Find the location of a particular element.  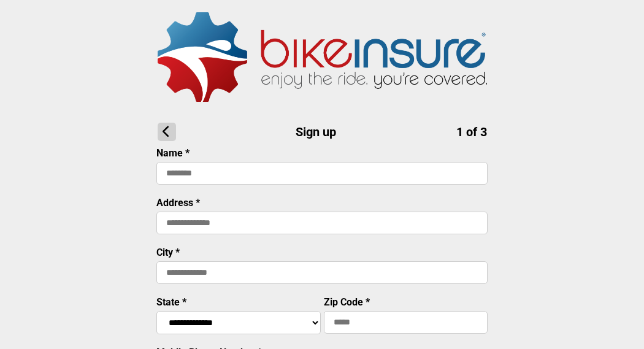

label: City * is located at coordinates (168, 253).